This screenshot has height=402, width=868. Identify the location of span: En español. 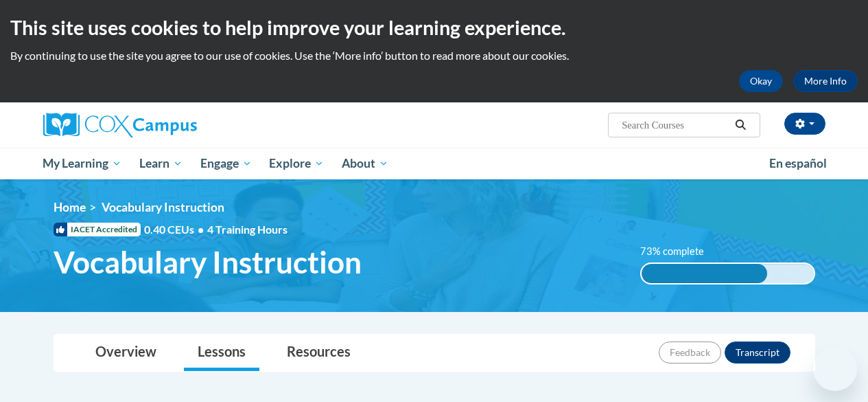
(798, 163).